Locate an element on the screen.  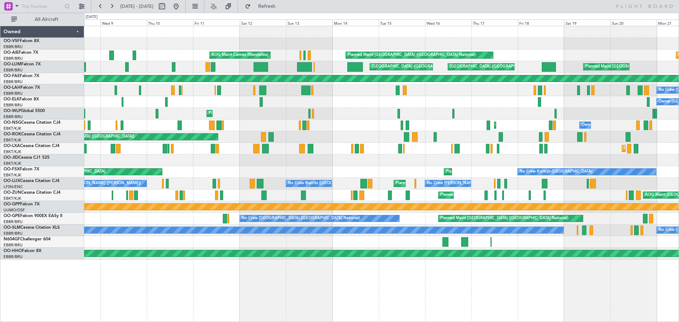
div: AOG Maint Cannes (Mandelieu) is located at coordinates (240, 55).